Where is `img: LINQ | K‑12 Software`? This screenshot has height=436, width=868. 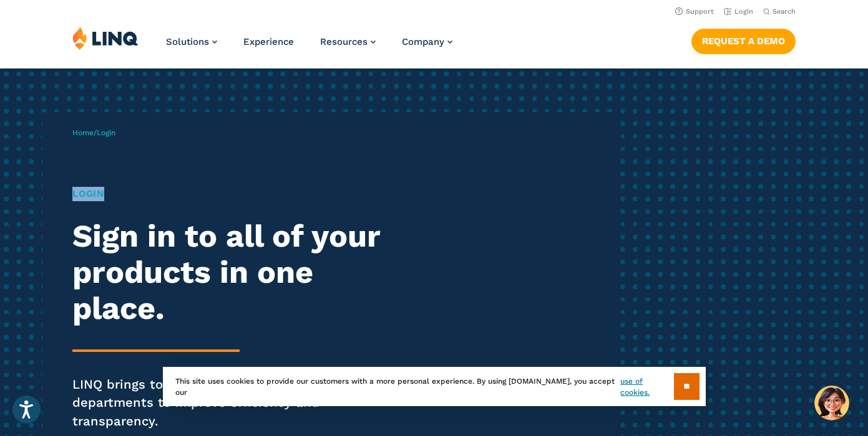 img: LINQ | K‑12 Software is located at coordinates (105, 38).